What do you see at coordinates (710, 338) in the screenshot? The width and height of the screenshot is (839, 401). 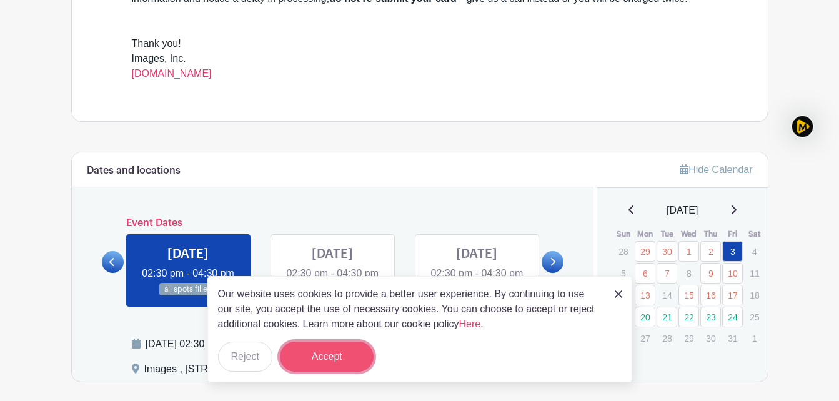 I see `p: 30` at bounding box center [710, 338].